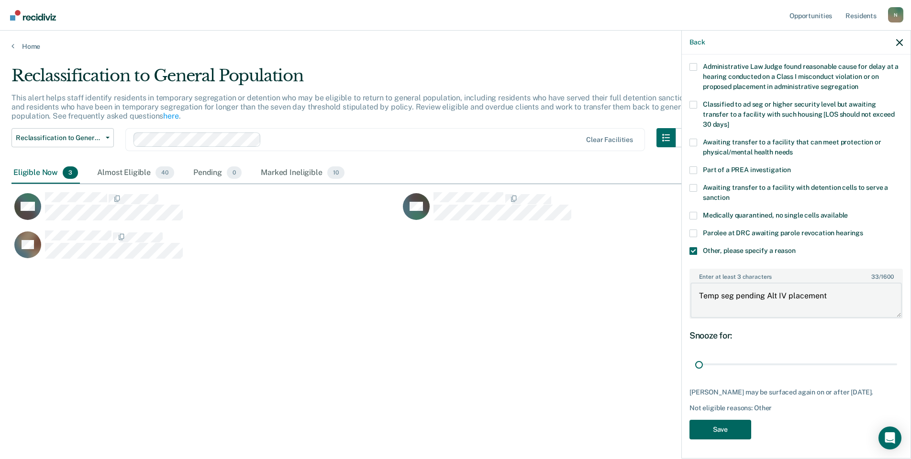  I want to click on button: Back, so click(697, 42).